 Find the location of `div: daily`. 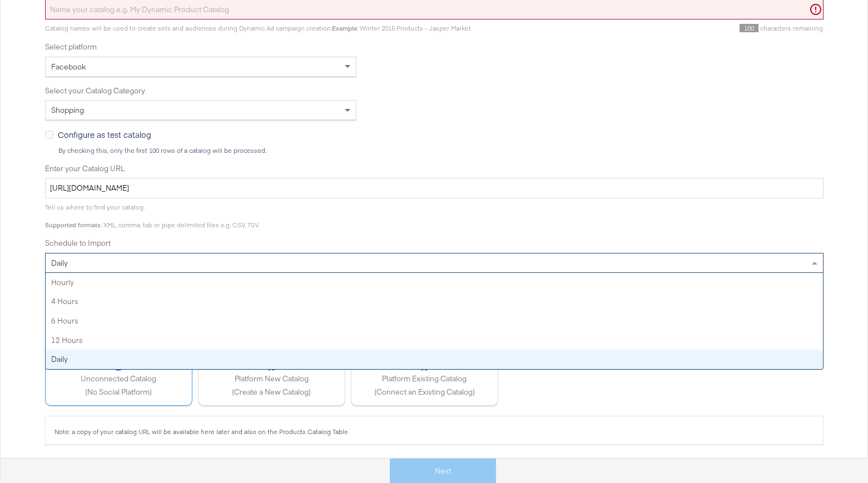

div: daily is located at coordinates (435, 359).